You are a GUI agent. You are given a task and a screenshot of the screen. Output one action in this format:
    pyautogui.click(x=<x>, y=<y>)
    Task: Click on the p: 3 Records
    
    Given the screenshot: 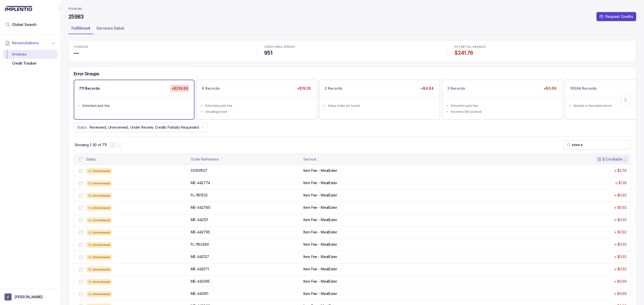 What is the action you would take?
    pyautogui.click(x=456, y=88)
    